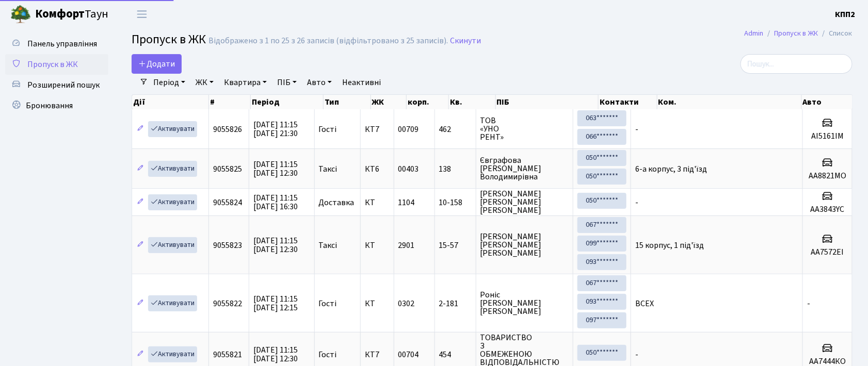 The width and height of the screenshot is (868, 366). Describe the element at coordinates (406, 304) in the screenshot. I see `span: 0302` at that location.